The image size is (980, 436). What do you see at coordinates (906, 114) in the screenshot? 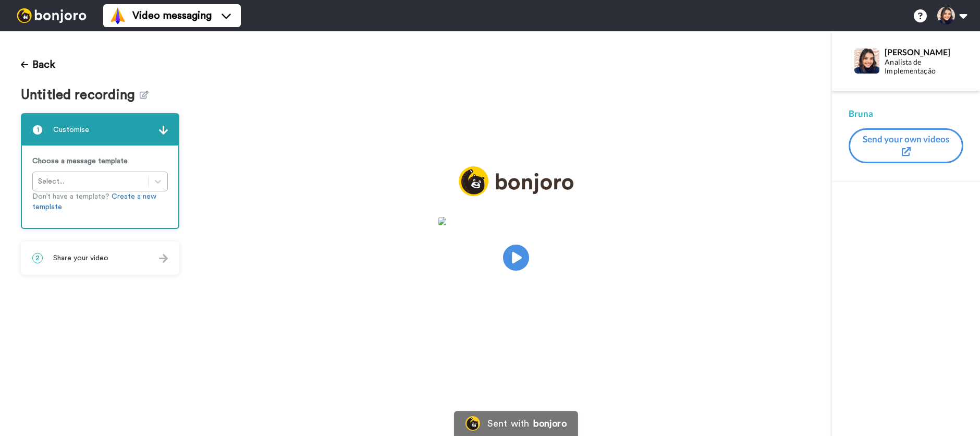
I see `div: Bruna` at bounding box center [906, 114].